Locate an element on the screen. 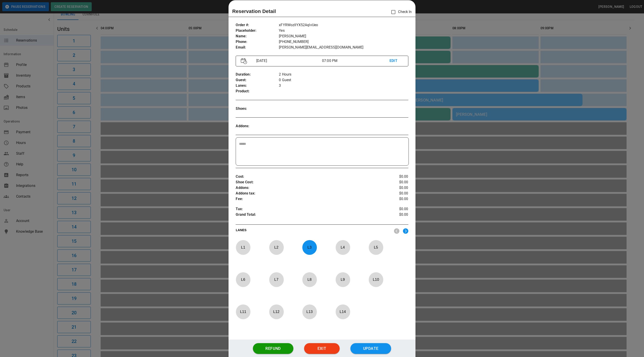  p: Grand Total : is located at coordinates (307, 215).